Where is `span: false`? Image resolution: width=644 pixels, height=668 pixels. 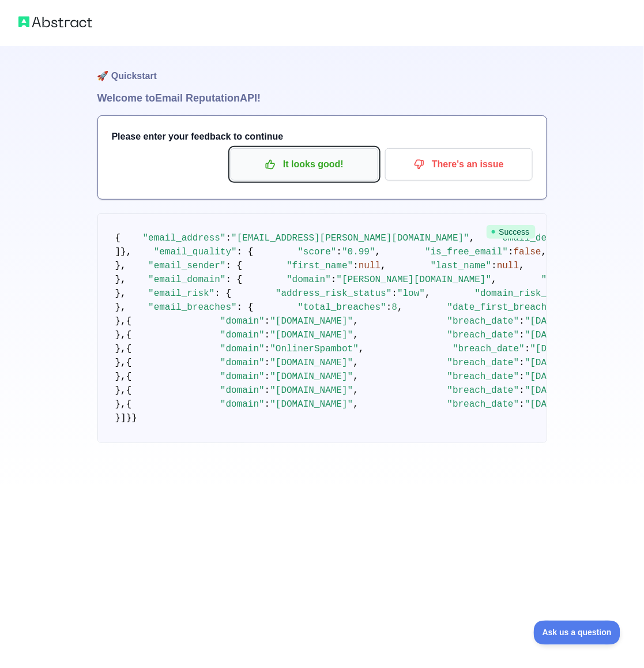
span: false is located at coordinates (527, 252).